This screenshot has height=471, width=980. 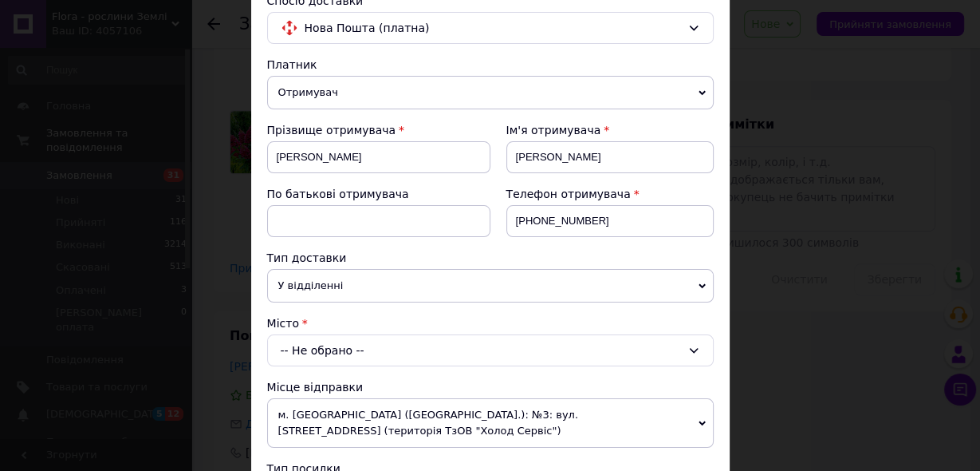 What do you see at coordinates (490, 323) in the screenshot?
I see `div: Місто` at bounding box center [490, 323].